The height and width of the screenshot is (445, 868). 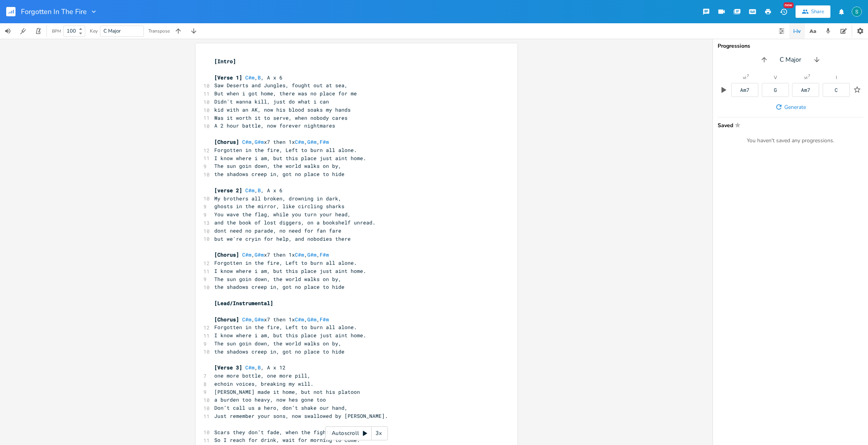 I want to click on div: Progressions, so click(x=790, y=46).